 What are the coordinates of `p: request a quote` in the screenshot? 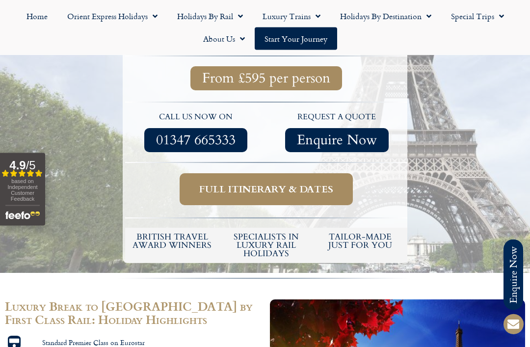 It's located at (337, 118).